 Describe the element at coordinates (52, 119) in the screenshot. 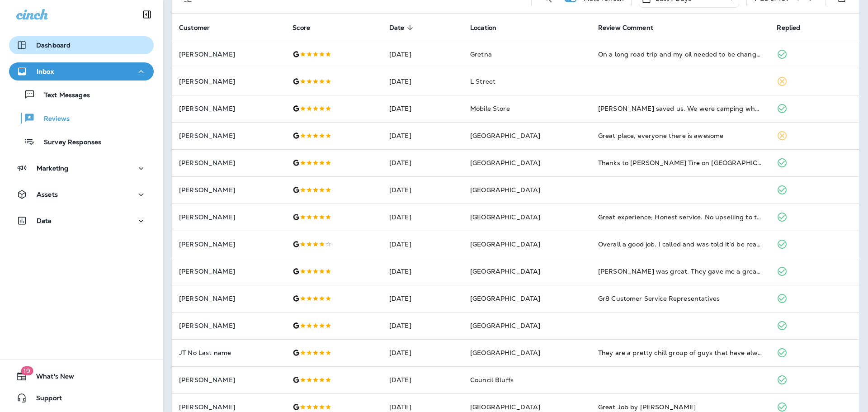

I see `p: Reviews` at that location.